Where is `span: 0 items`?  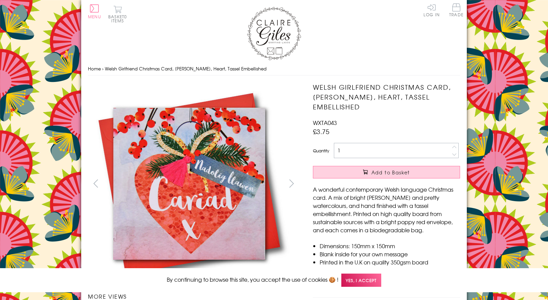
span: 0 items is located at coordinates (119, 19).